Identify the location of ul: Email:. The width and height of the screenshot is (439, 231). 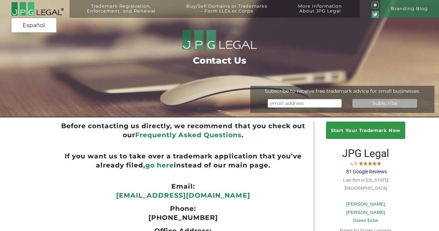
(183, 187).